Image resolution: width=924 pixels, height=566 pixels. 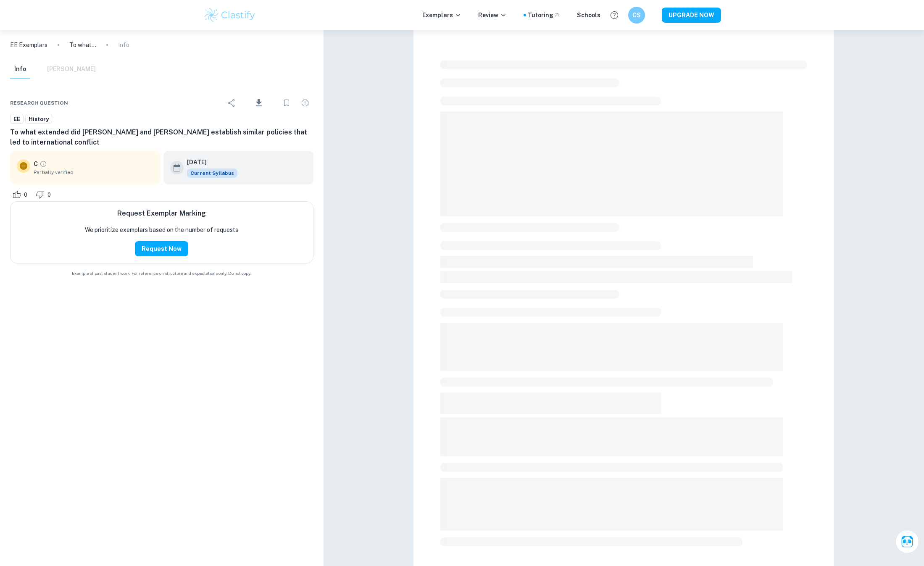 I want to click on span: EE, so click(x=17, y=119).